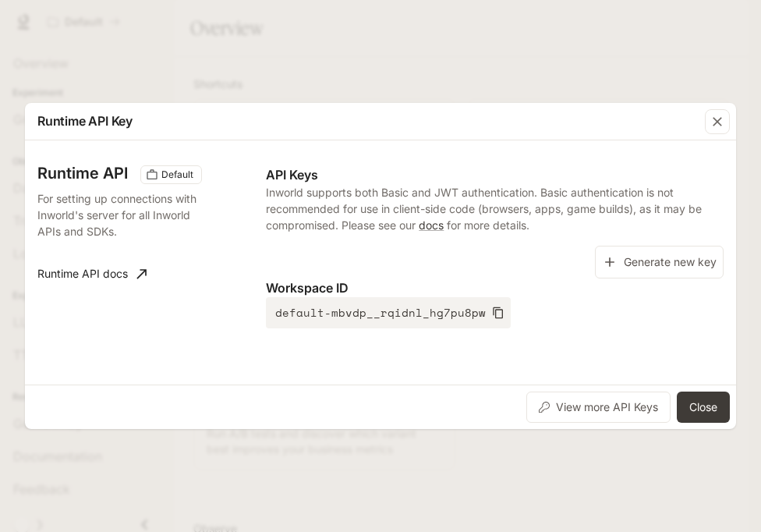 The height and width of the screenshot is (532, 761). Describe the element at coordinates (658, 262) in the screenshot. I see `button: Generate new key` at that location.